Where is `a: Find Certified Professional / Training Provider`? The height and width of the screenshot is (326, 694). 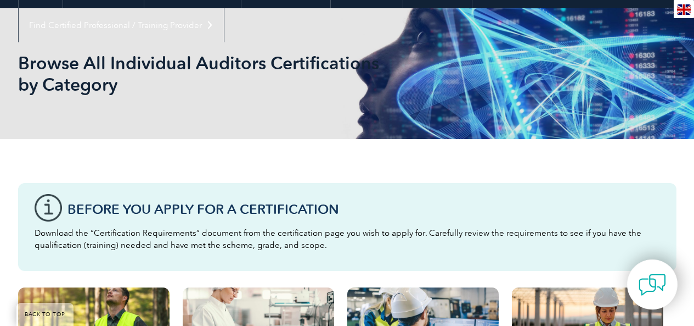 a: Find Certified Professional / Training Provider is located at coordinates (121, 25).